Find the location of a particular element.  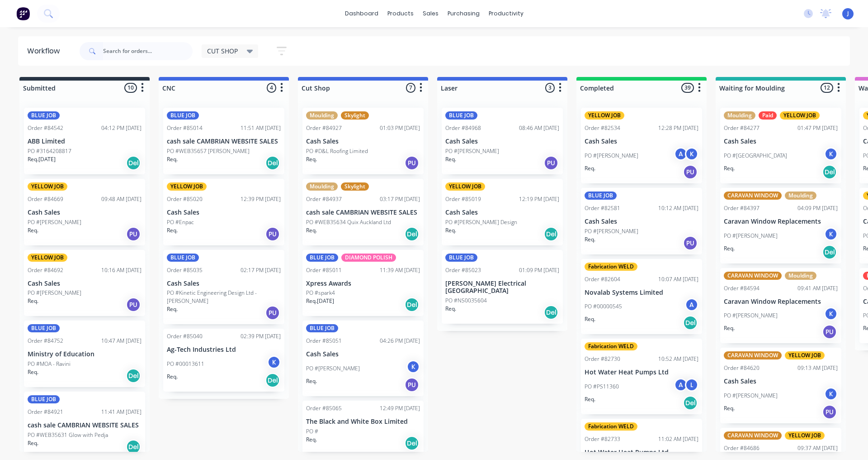

div: Order #82730 is located at coordinates (602, 359).